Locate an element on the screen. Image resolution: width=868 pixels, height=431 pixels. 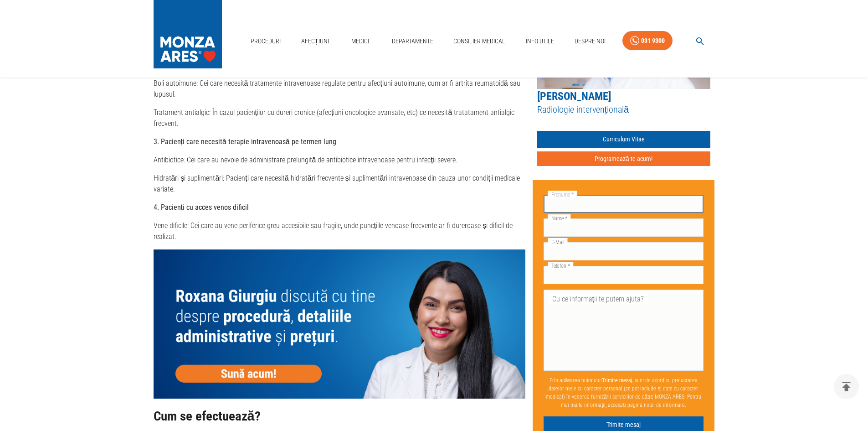
a: Afecțiuni is located at coordinates (315, 41).